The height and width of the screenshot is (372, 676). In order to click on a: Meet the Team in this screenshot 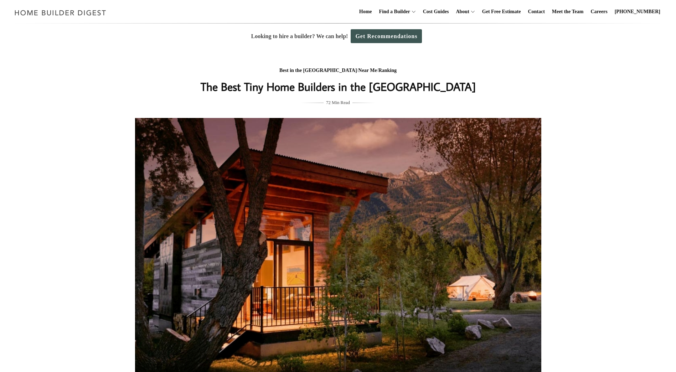, I will do `click(568, 12)`.